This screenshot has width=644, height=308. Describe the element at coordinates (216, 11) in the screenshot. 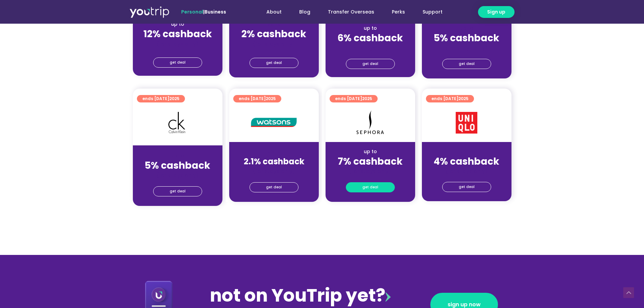

I see `a: Business` at that location.